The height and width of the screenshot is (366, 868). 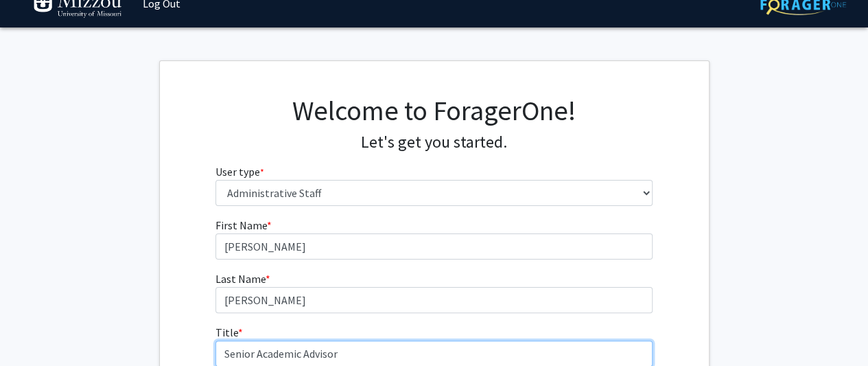 I want to click on span: First Name, so click(x=240, y=225).